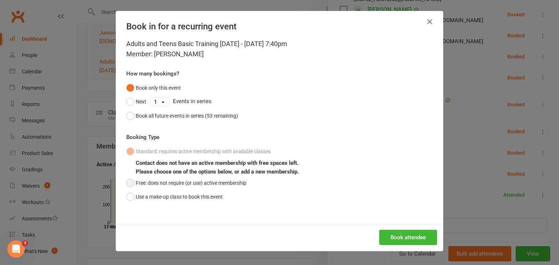 This screenshot has height=265, width=559. What do you see at coordinates (429, 22) in the screenshot?
I see `button: Close` at bounding box center [429, 22].